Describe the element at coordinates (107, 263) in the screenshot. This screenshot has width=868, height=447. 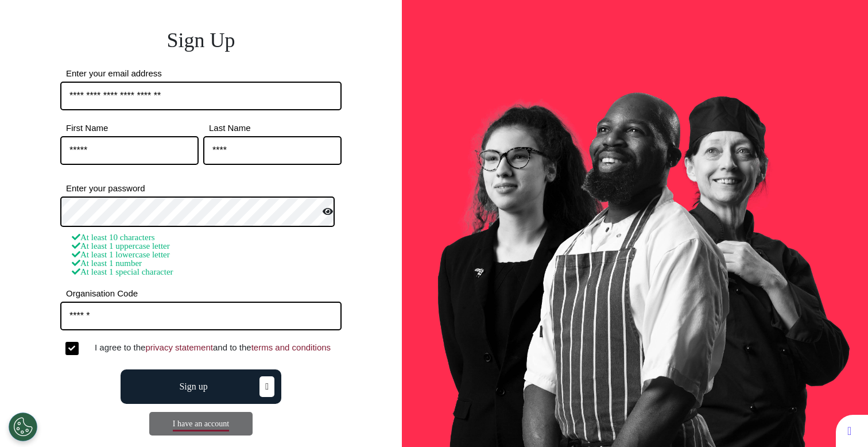
I see `span: At least 1 number` at that location.